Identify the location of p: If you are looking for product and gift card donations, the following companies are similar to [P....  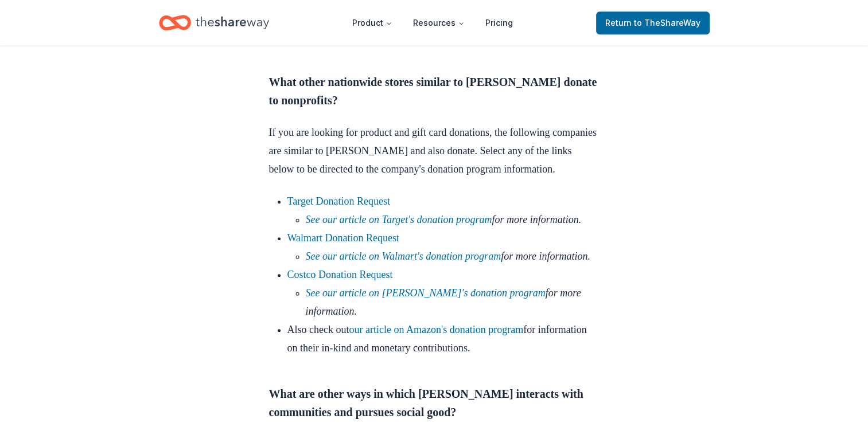
(434, 151).